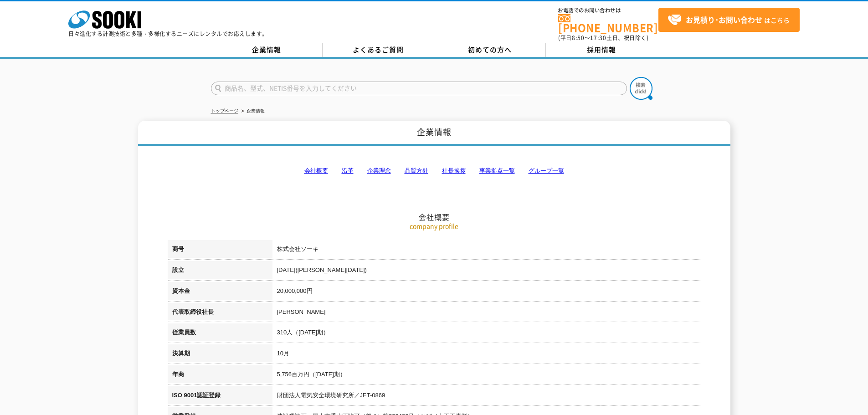  What do you see at coordinates (252, 111) in the screenshot?
I see `li: 企業情報` at bounding box center [252, 111].